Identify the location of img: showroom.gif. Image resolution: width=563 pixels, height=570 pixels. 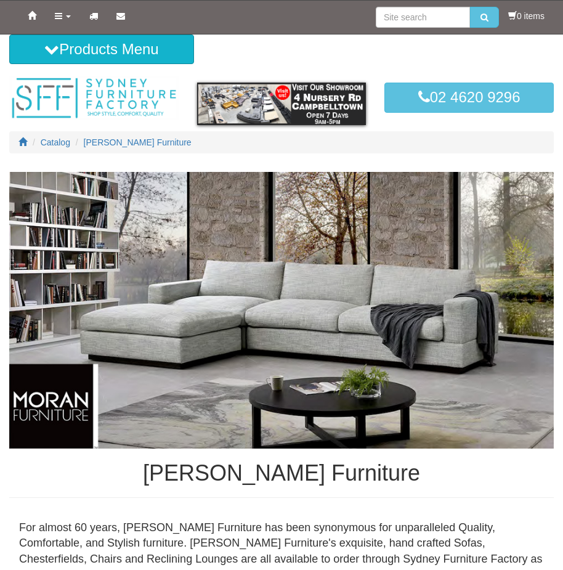
(282, 104).